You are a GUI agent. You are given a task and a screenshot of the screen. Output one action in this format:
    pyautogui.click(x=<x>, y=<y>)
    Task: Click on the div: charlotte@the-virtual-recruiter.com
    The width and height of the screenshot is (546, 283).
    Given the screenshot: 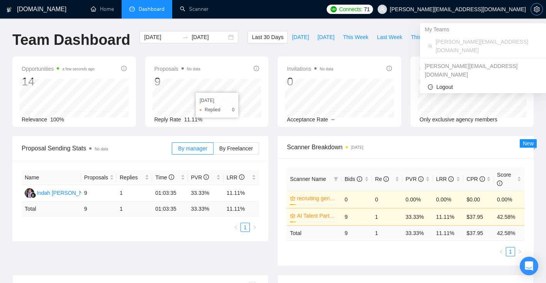 What is the action you would take?
    pyautogui.click(x=483, y=70)
    